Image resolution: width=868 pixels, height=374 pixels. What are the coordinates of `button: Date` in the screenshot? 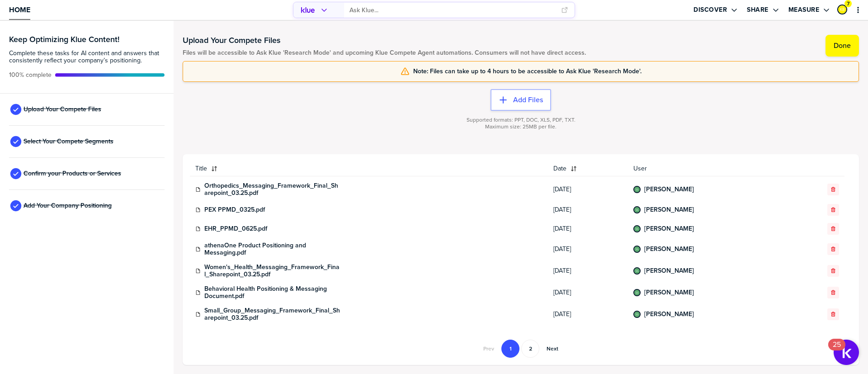 It's located at (588, 169).